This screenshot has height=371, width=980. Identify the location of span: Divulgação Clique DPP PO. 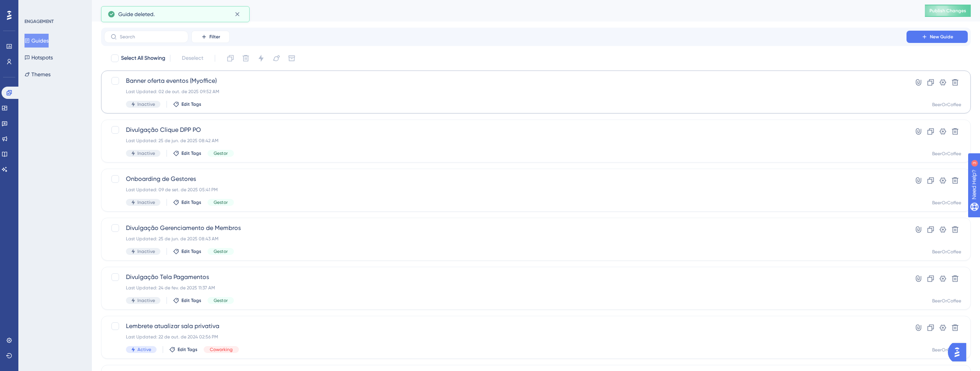
(505, 130).